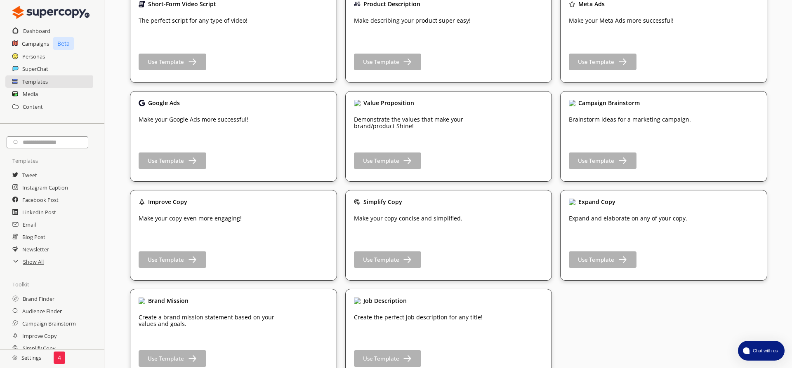  Describe the element at coordinates (628, 219) in the screenshot. I see `p: Expand and elaborate on any of your copy.` at that location.